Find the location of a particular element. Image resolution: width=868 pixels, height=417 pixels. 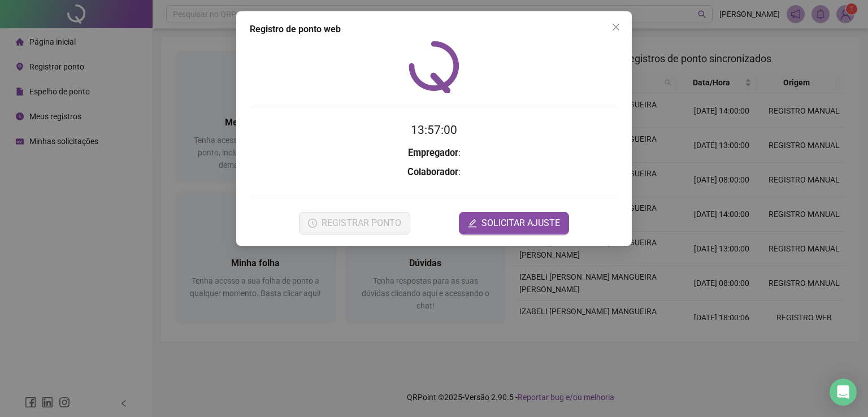

span: edit is located at coordinates (473, 224).